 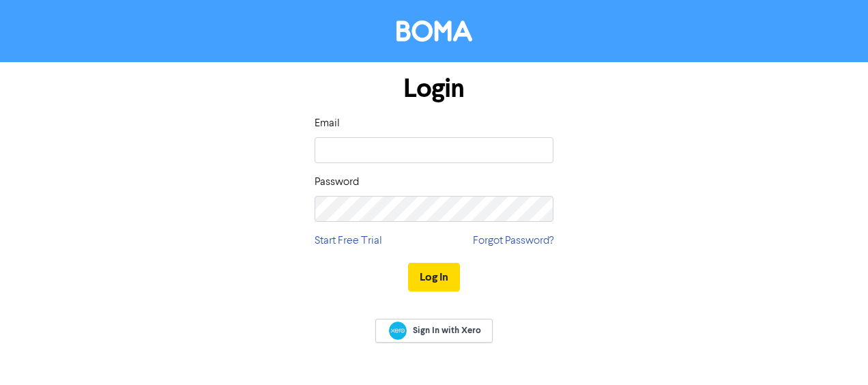 I want to click on label: Email, so click(x=327, y=124).